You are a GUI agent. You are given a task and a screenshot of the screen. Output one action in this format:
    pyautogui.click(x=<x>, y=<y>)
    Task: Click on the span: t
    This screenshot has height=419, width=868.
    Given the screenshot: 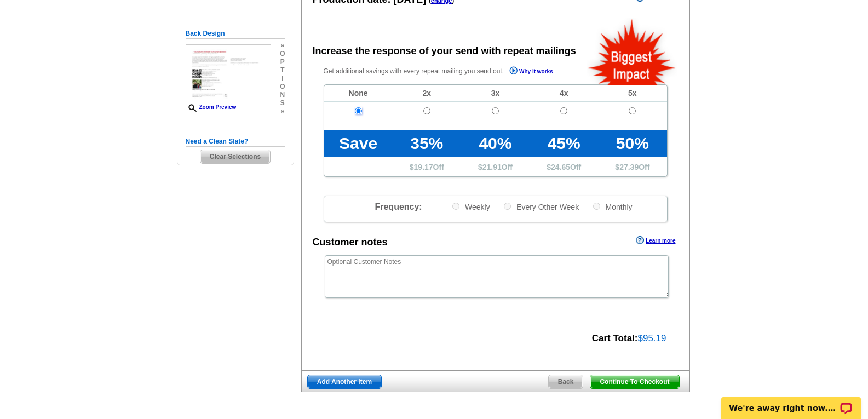 What is the action you would take?
    pyautogui.click(x=282, y=70)
    